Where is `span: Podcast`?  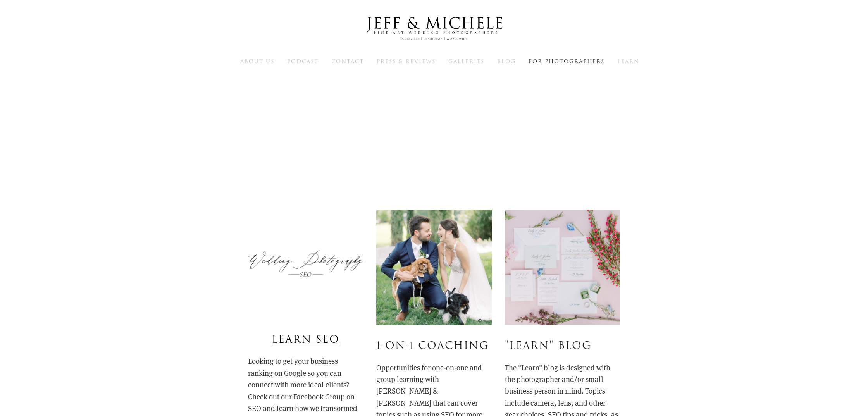
span: Podcast is located at coordinates (303, 61).